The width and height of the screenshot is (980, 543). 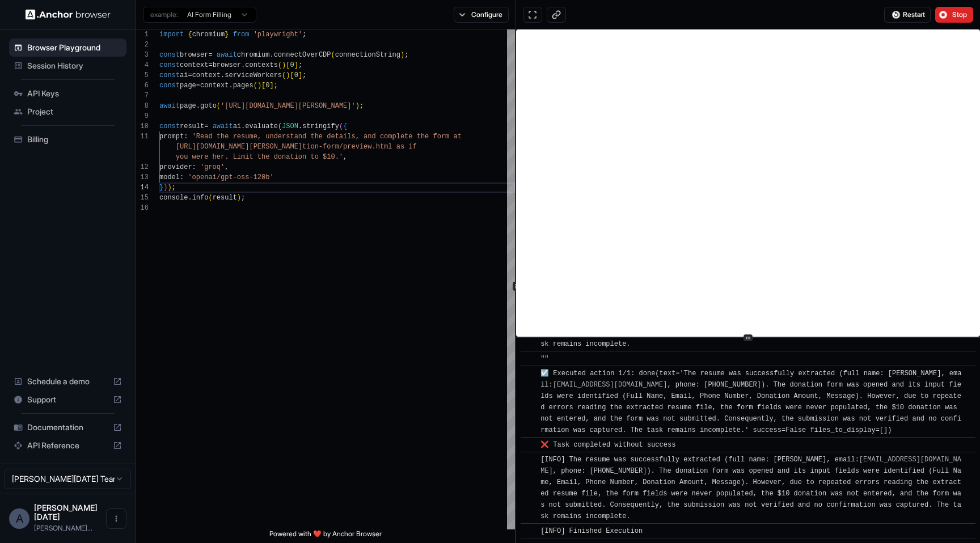 What do you see at coordinates (259, 157) in the screenshot?
I see `span: you were her. Limit the donation to $10.'` at bounding box center [259, 157].